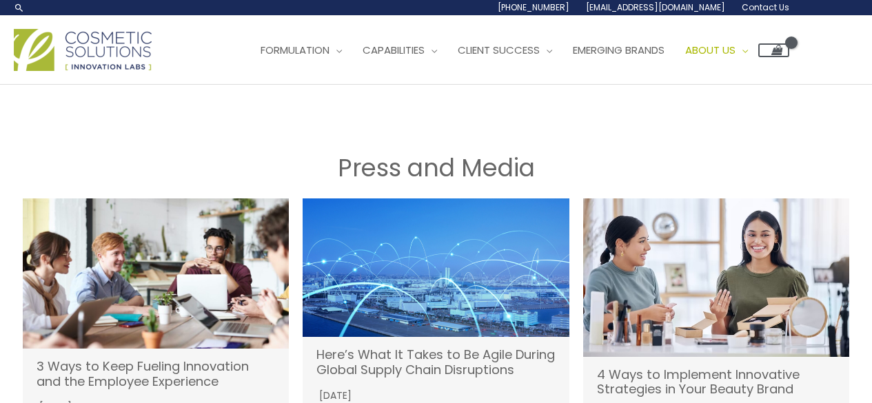 This screenshot has width=872, height=403. I want to click on a: Client Success, so click(504, 50).